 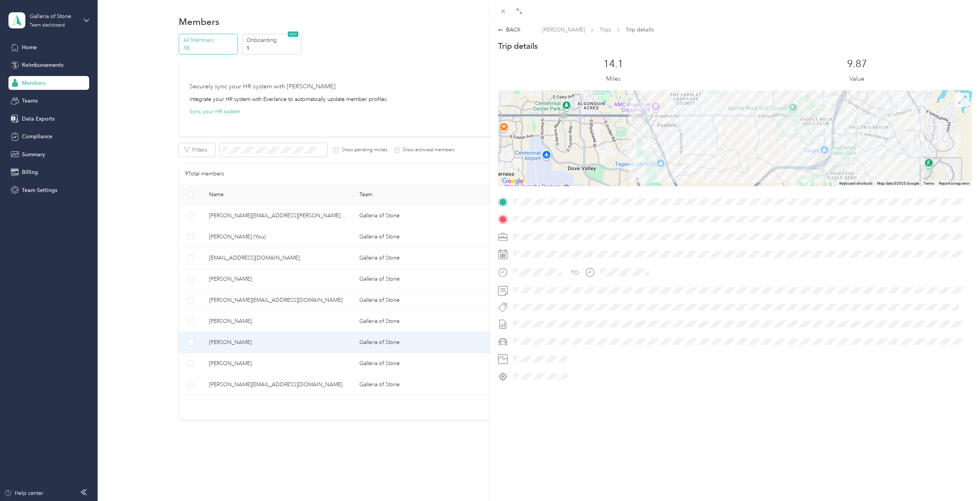 I want to click on div: BACK, so click(x=509, y=29).